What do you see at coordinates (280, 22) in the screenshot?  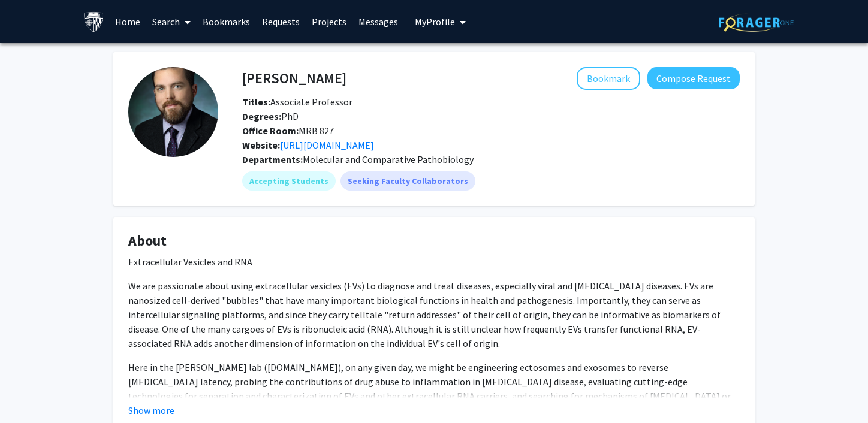 I see `a: Requests` at bounding box center [280, 22].